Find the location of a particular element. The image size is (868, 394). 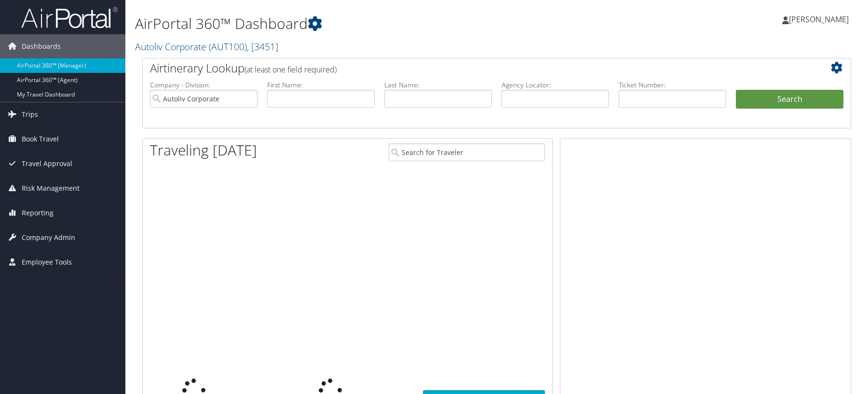

span: Book Travel is located at coordinates (40, 139).